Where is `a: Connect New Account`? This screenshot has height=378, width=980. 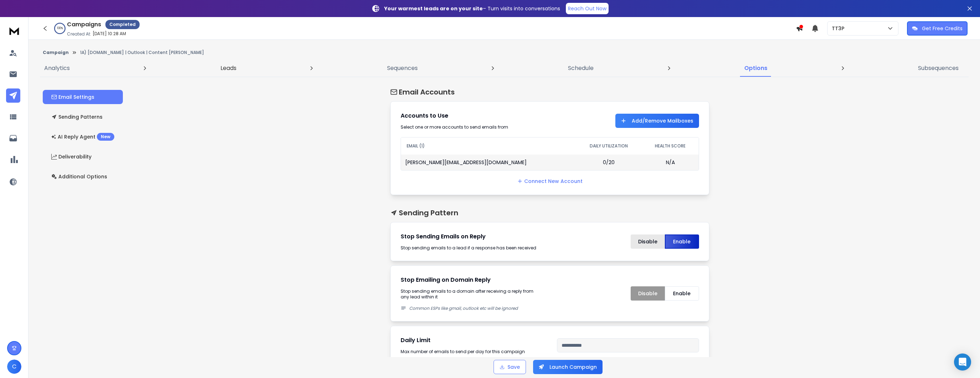
a: Connect New Account is located at coordinates (549, 182).